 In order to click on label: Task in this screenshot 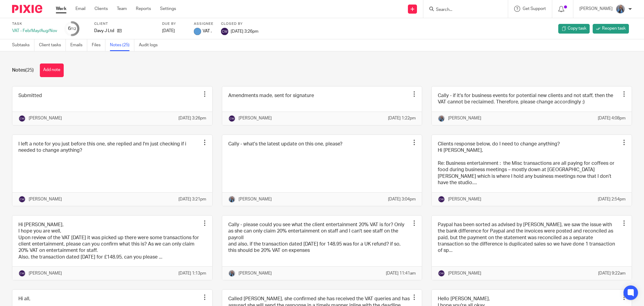, I will do `click(35, 24)`.